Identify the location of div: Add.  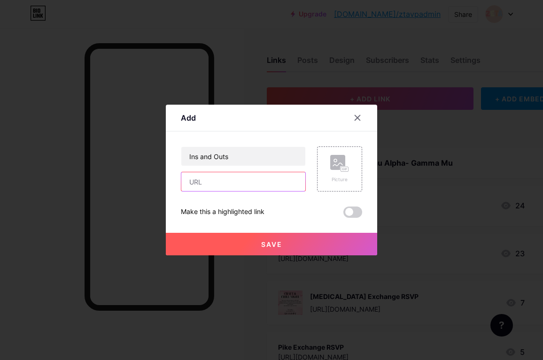
(188, 118).